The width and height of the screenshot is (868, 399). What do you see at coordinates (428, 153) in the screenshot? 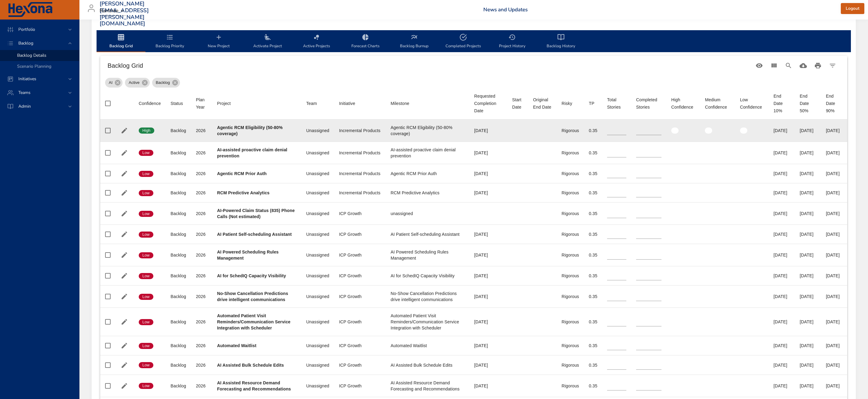
I see `div: AI-assisted proactive claim denial prevention` at bounding box center [428, 153].